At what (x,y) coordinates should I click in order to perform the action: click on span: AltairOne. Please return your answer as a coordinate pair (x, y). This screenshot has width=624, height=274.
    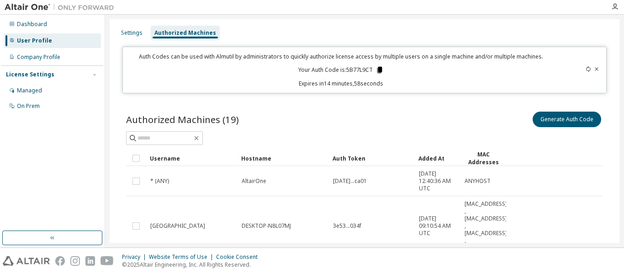
    Looking at the image, I should click on (254, 181).